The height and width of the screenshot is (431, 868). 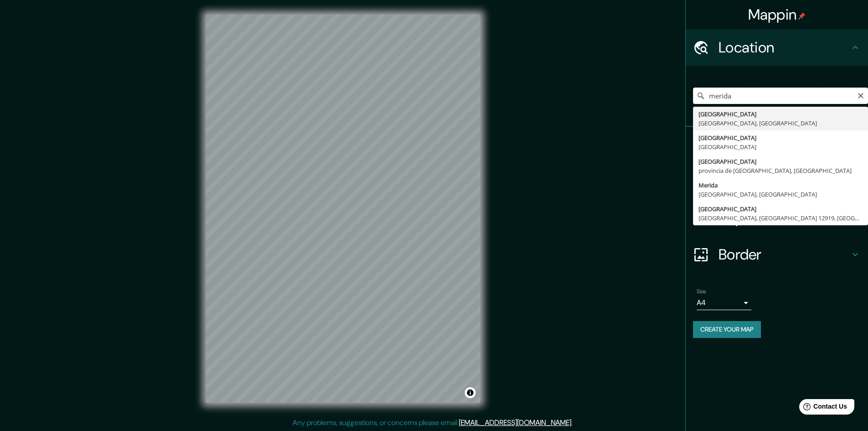 I want to click on div: Pins, so click(x=777, y=145).